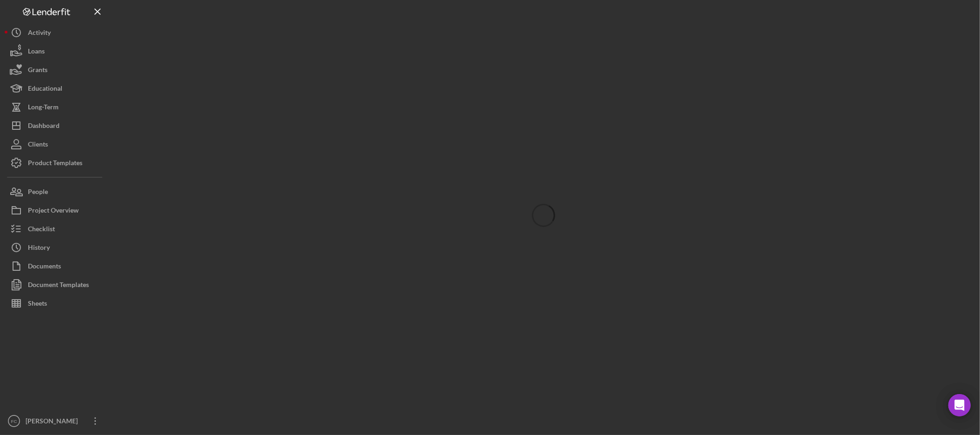 This screenshot has height=435, width=980. What do you see at coordinates (37, 145) in the screenshot?
I see `div: Clients` at bounding box center [37, 145].